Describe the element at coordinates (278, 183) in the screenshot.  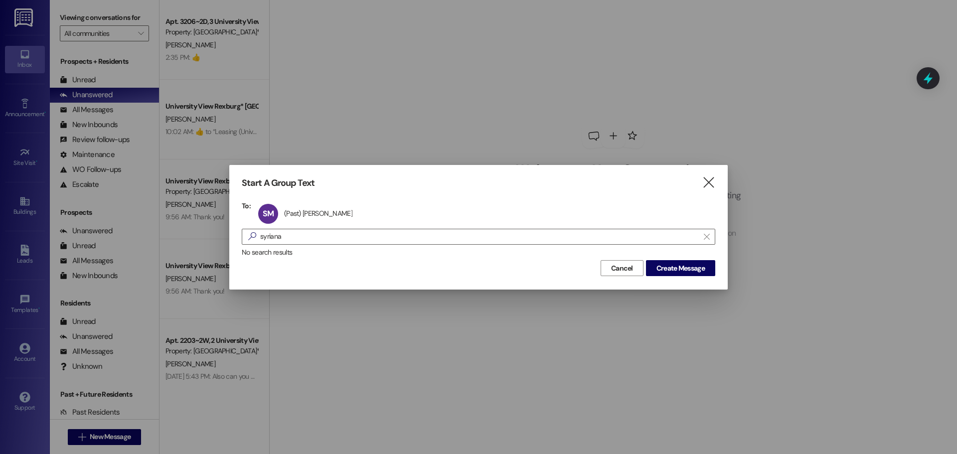
I see `h3: Start A Group Text` at that location.